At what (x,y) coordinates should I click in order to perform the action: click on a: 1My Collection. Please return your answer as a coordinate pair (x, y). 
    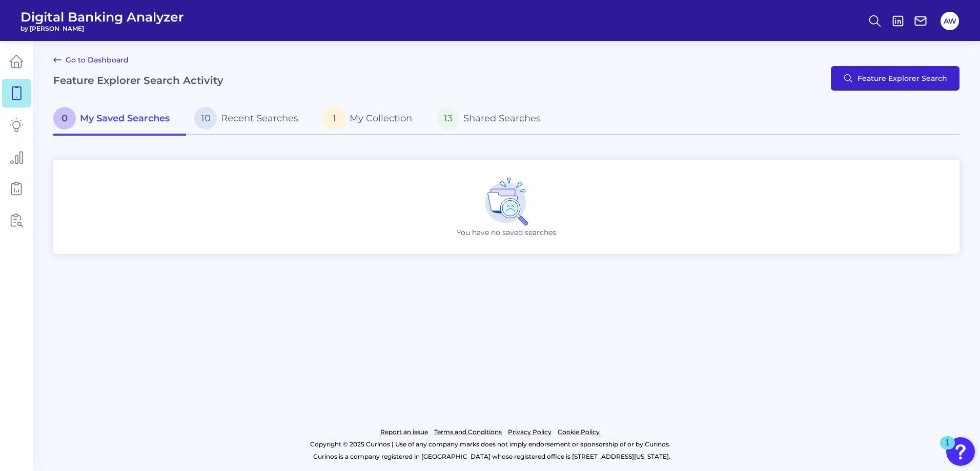
    Looking at the image, I should click on (372, 120).